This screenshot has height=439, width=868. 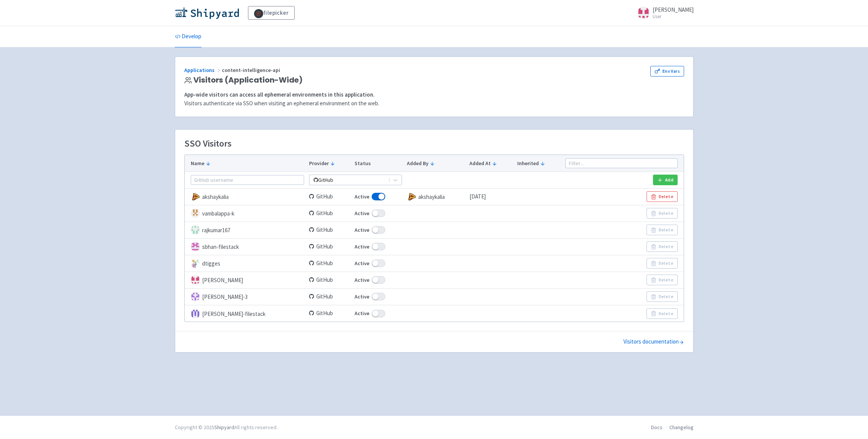 I want to click on a: Visitors documentation, so click(x=654, y=342).